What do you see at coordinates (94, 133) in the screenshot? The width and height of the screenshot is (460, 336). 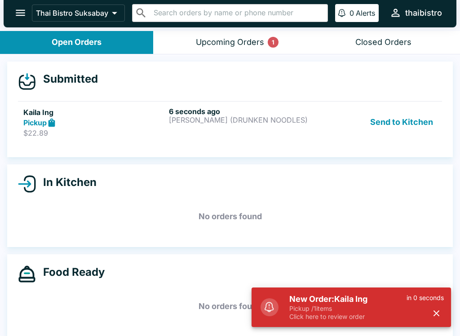 I see `p: $22.89` at bounding box center [94, 133].